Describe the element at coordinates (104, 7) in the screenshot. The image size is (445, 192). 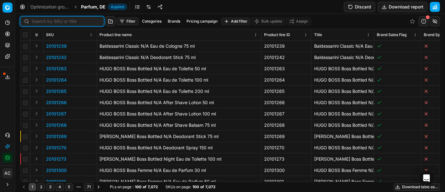
I see `span: Parfum, DEApplied` at that location.